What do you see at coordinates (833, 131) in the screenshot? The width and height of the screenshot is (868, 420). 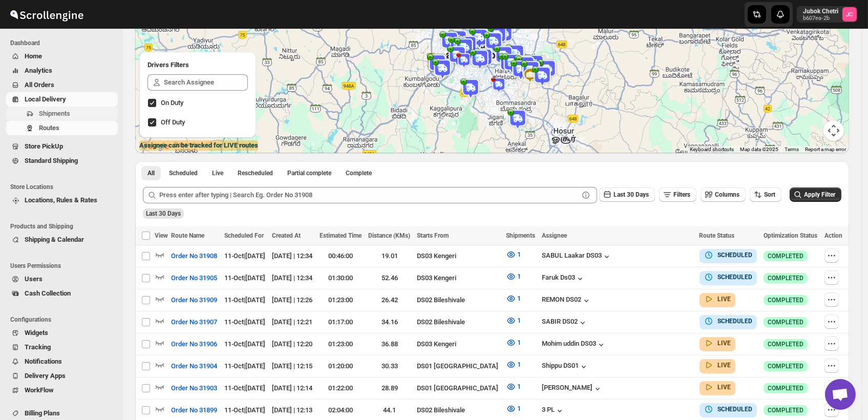 I see `button: Map camera controls` at bounding box center [833, 131].